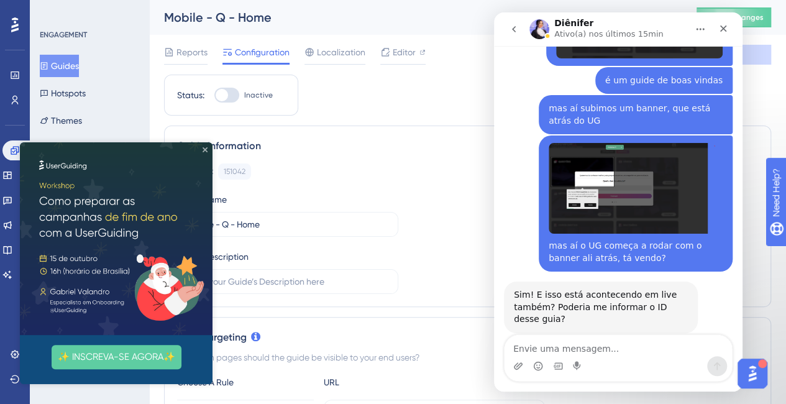  What do you see at coordinates (115, 22) in the screenshot?
I see `p: Ativo(a) nos últimos 15min` at bounding box center [115, 22].